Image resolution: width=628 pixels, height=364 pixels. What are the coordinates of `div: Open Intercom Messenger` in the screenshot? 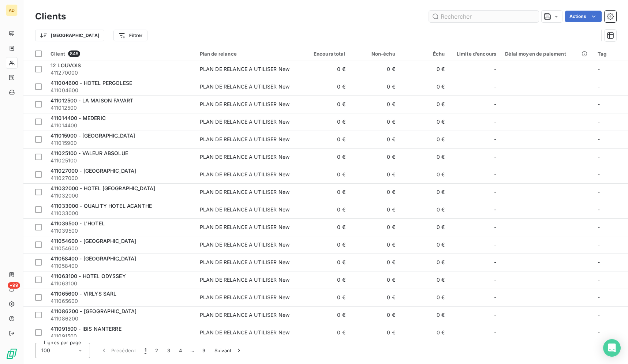 It's located at (612, 348).